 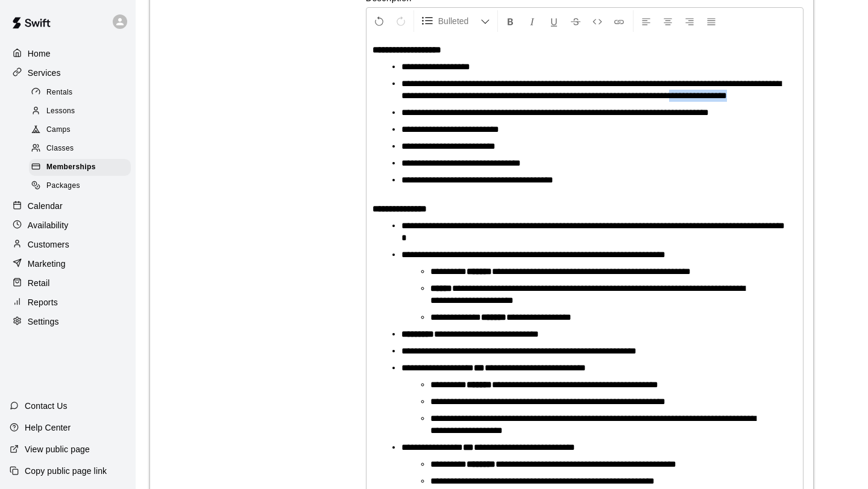 What do you see at coordinates (82, 92) in the screenshot?
I see `a: Rentals` at bounding box center [82, 92].